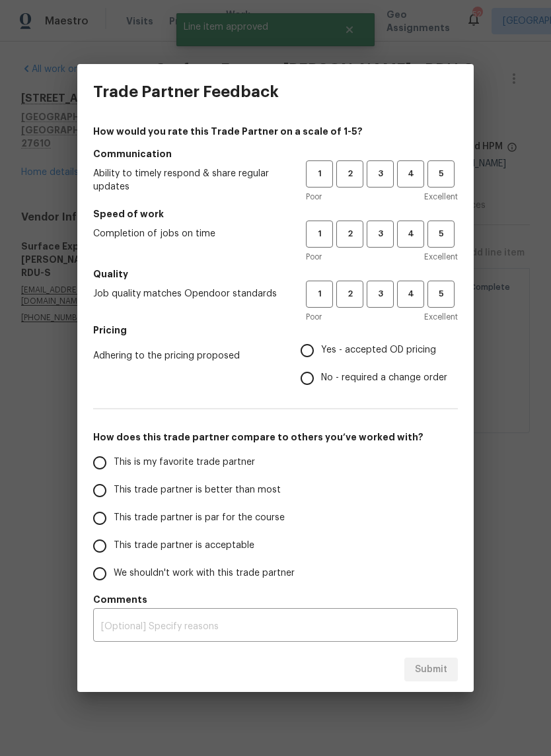  Describe the element at coordinates (184, 462) in the screenshot. I see `span: This is my favorite trade partner` at that location.